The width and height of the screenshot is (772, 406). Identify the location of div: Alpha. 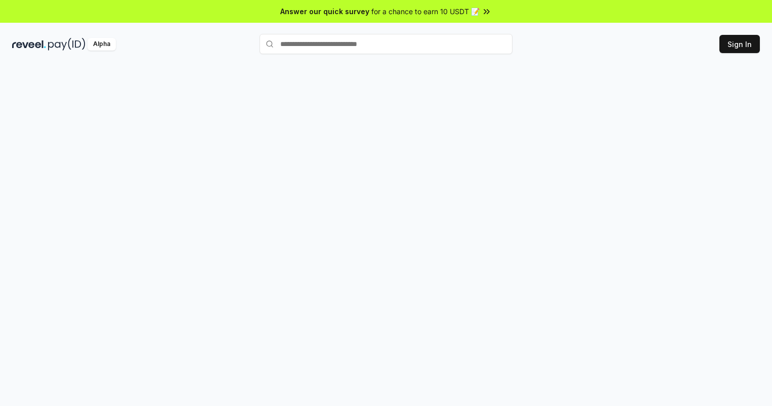
(102, 44).